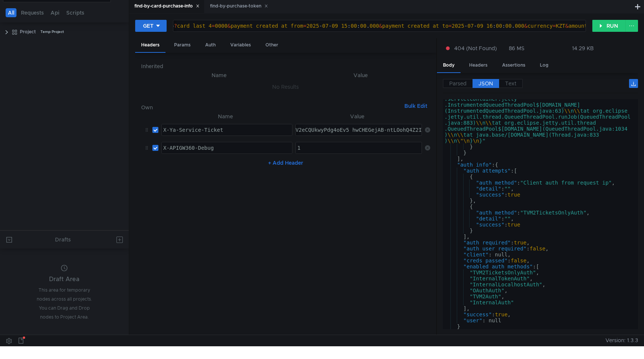 This screenshot has height=359, width=644. Describe the element at coordinates (621, 340) in the screenshot. I see `span: Version: 1.3.3` at that location.